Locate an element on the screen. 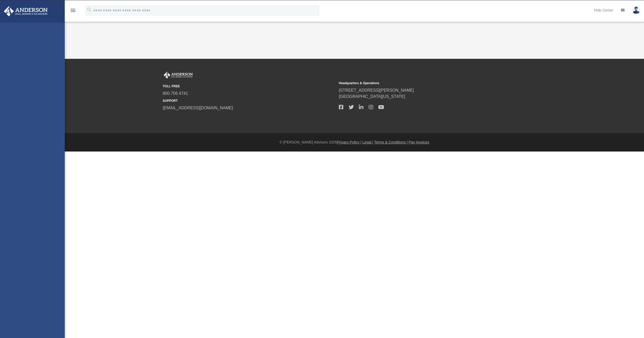 This screenshot has width=644, height=338. a: Privacy Policy | is located at coordinates (349, 142).